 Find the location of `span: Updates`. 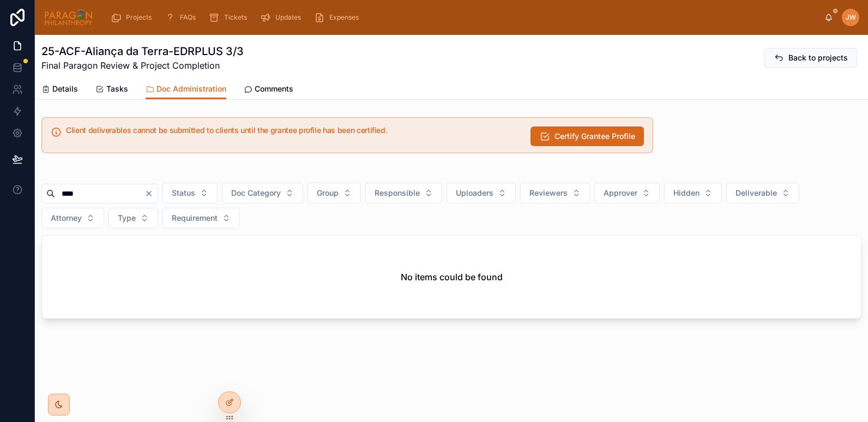

span: Updates is located at coordinates (288, 17).